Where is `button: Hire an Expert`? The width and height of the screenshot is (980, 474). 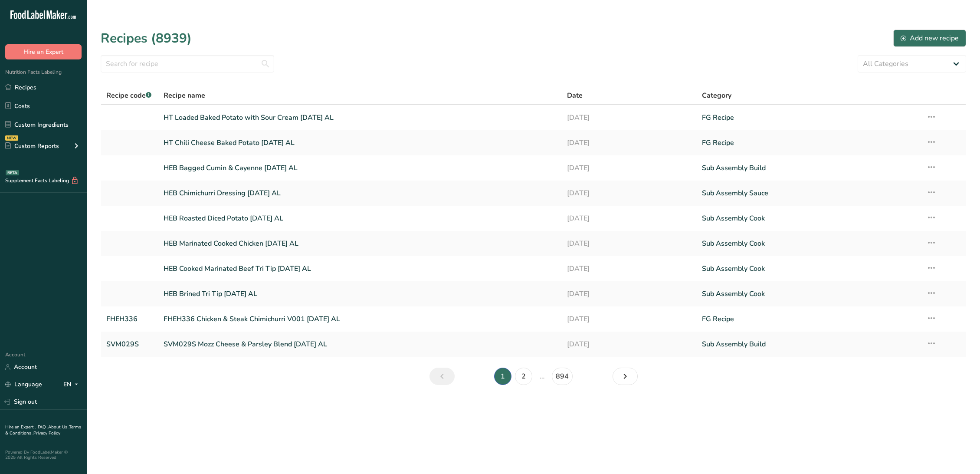
button: Hire an Expert is located at coordinates (43, 51).